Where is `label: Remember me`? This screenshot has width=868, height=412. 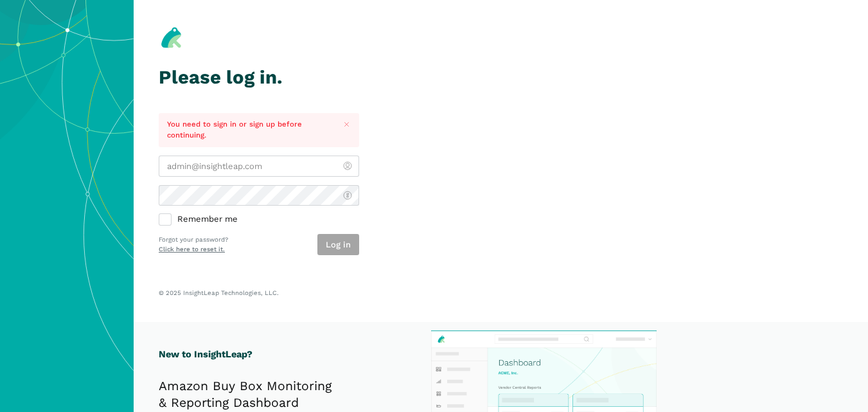
label: Remember me is located at coordinates (259, 220).